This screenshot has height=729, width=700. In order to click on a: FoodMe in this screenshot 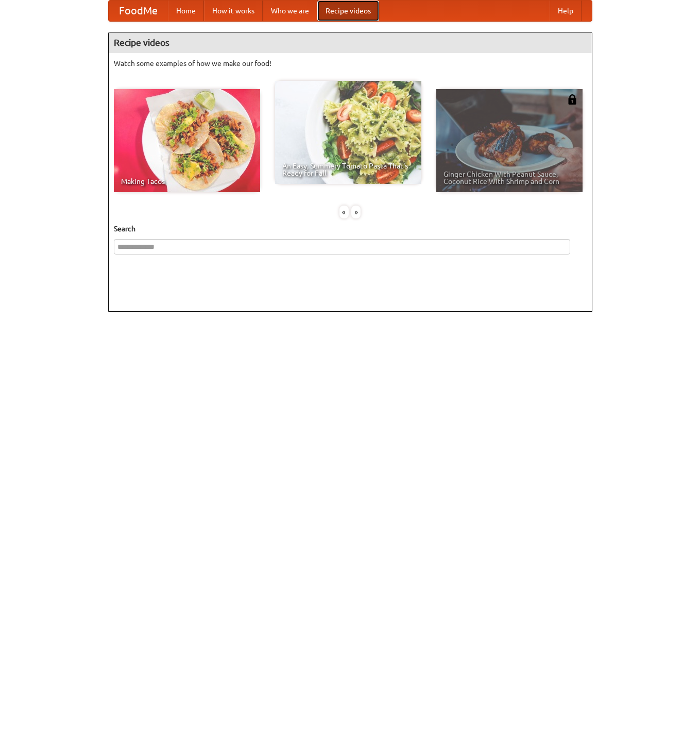, I will do `click(138, 11)`.